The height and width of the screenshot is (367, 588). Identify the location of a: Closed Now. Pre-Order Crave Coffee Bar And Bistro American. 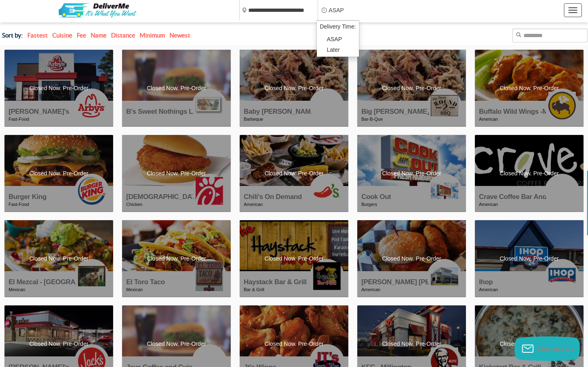
(529, 173).